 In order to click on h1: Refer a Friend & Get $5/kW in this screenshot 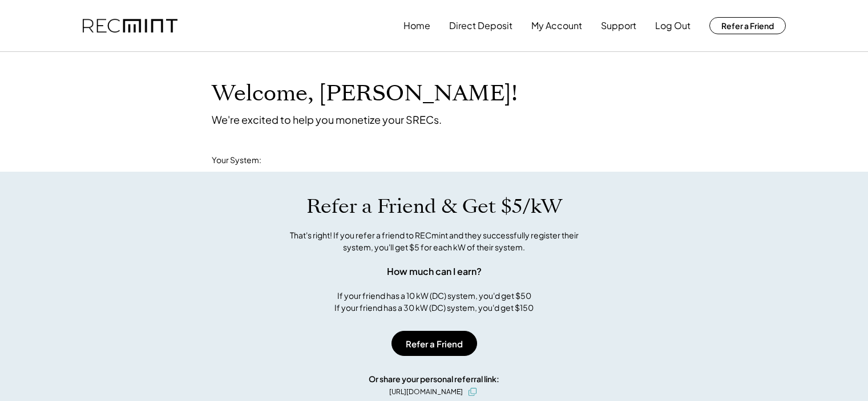, I will do `click(434, 207)`.